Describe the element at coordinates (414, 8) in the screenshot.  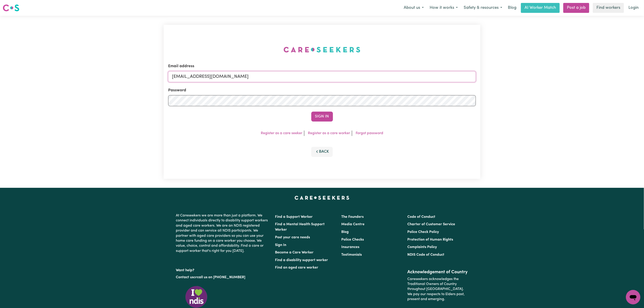
I see `button: About us` at that location.